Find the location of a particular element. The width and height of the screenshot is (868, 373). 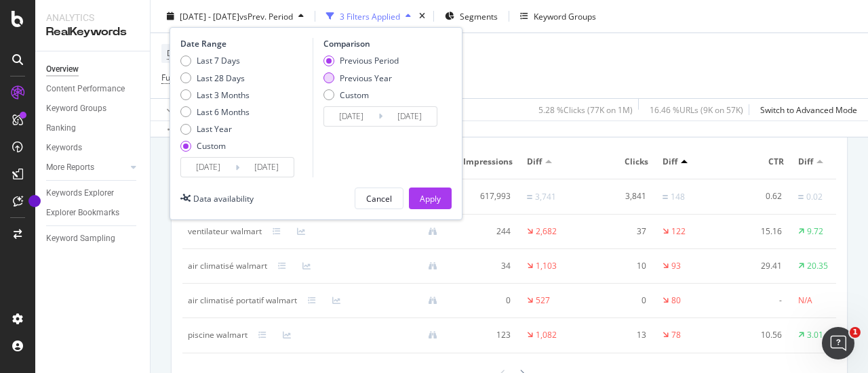

div: 2,682 is located at coordinates (546, 232).